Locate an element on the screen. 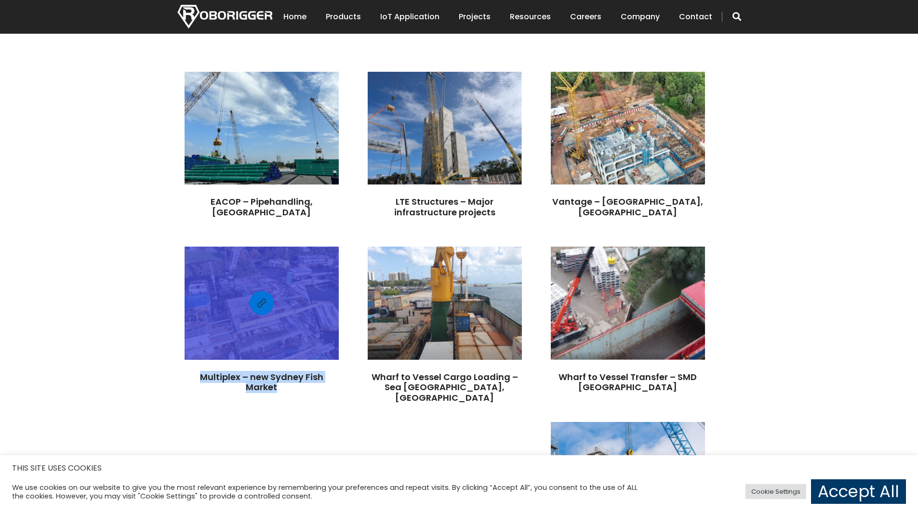  a: Resources is located at coordinates (530, 17).